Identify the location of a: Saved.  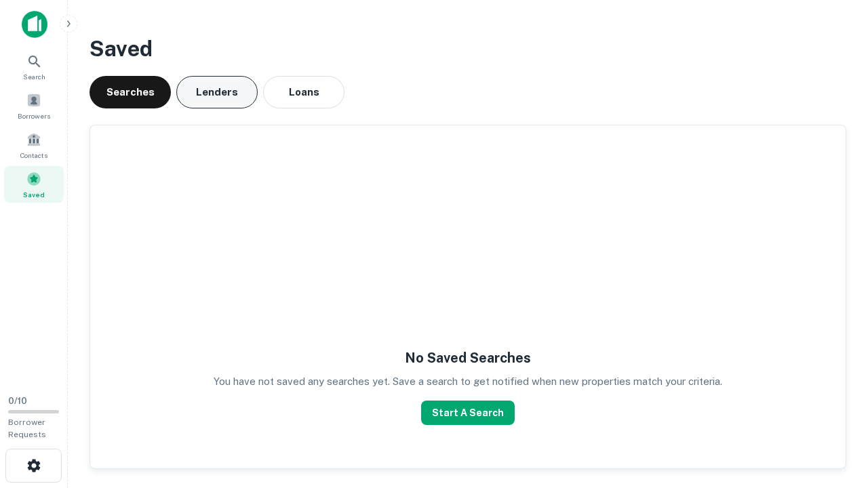
(34, 184).